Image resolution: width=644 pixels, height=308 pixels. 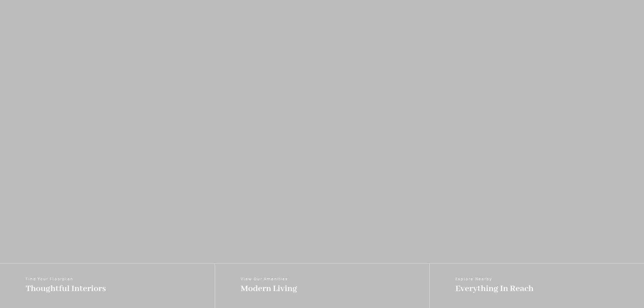 What do you see at coordinates (322, 286) in the screenshot?
I see `a: View Our Amenities` at bounding box center [322, 286].